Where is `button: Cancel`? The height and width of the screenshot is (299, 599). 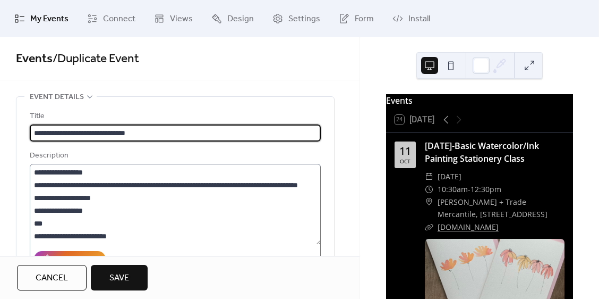 button: Cancel is located at coordinates (52, 277).